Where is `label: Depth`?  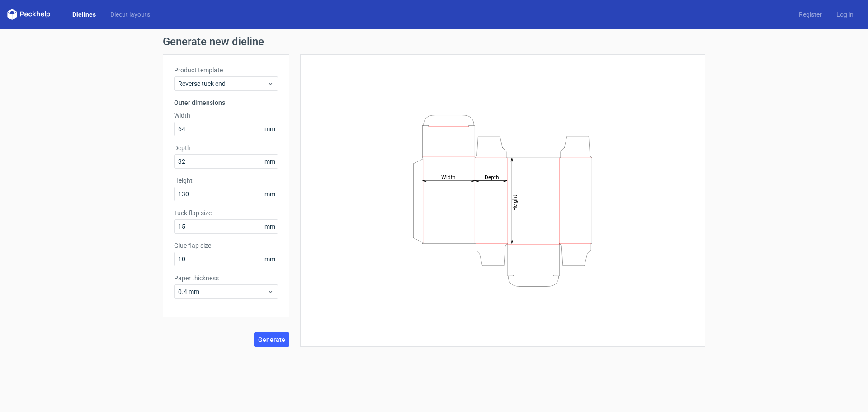 label: Depth is located at coordinates (226, 148).